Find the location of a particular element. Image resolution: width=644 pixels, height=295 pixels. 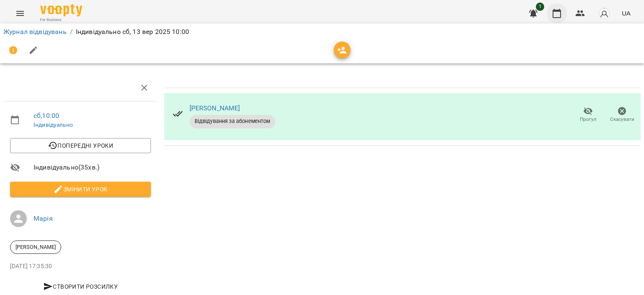

button: UA is located at coordinates (626, 13).